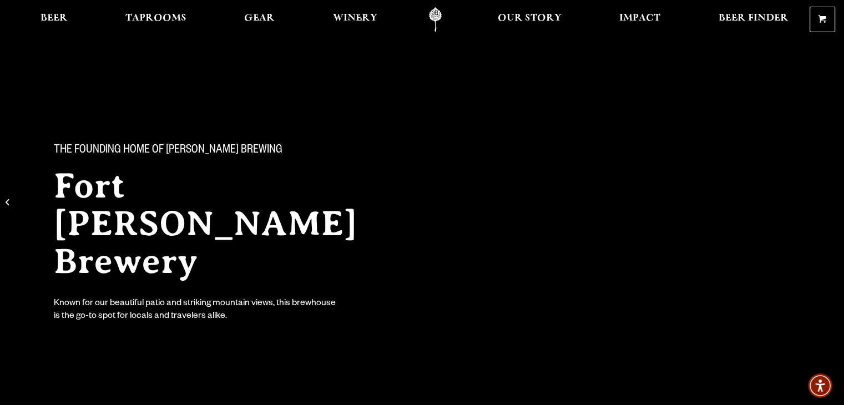  I want to click on a: Beer Finder, so click(753, 19).